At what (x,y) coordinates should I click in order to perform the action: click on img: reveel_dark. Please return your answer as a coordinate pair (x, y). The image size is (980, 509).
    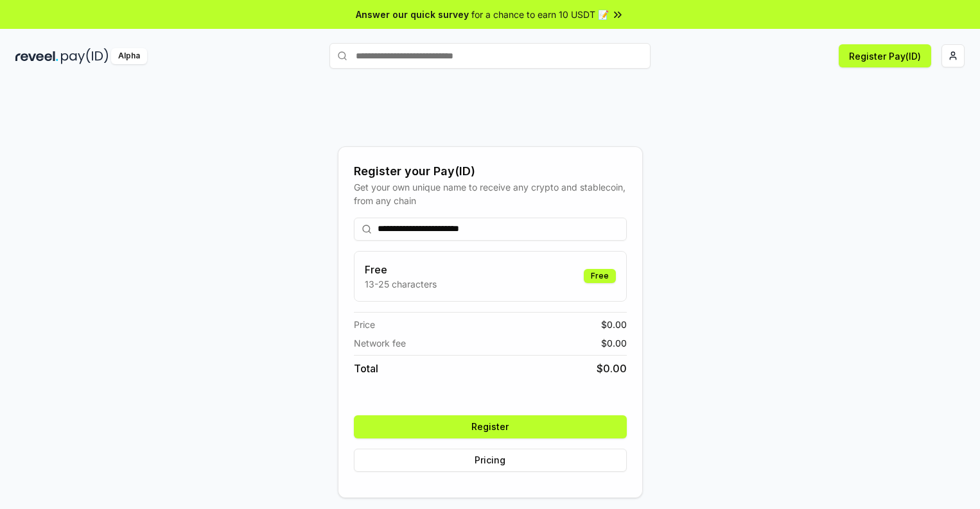
    Looking at the image, I should click on (36, 56).